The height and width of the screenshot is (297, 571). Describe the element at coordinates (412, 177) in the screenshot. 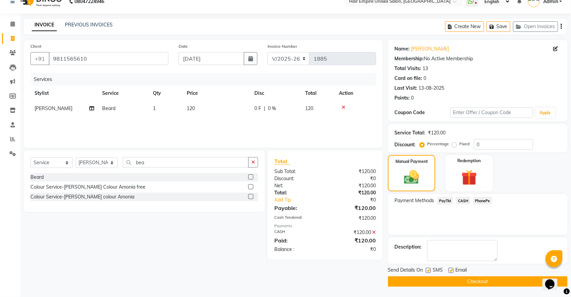

I see `img: _cash.svg` at that location.